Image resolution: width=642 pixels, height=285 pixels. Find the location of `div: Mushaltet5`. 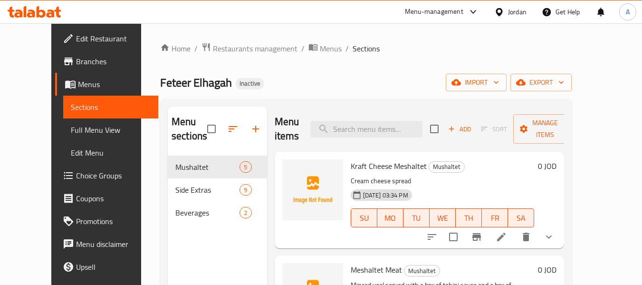

div: Mushaltet5 is located at coordinates (217, 167).